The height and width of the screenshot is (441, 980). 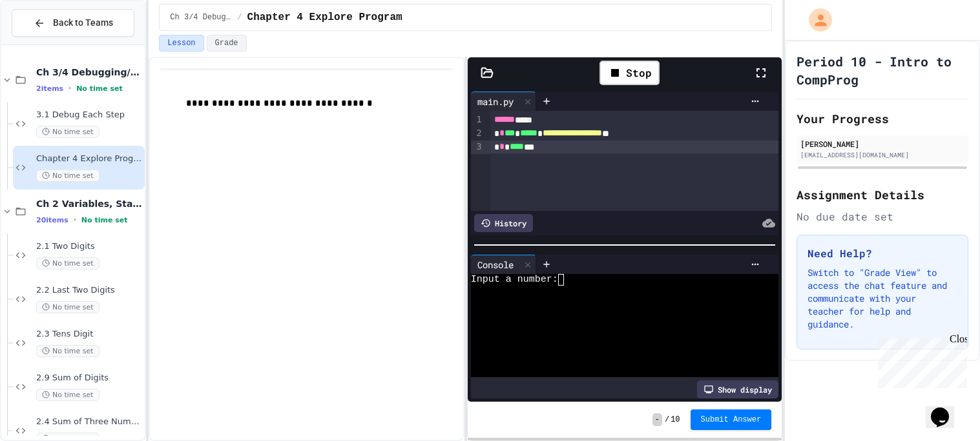 What do you see at coordinates (675, 420) in the screenshot?
I see `span: 10` at bounding box center [675, 420].